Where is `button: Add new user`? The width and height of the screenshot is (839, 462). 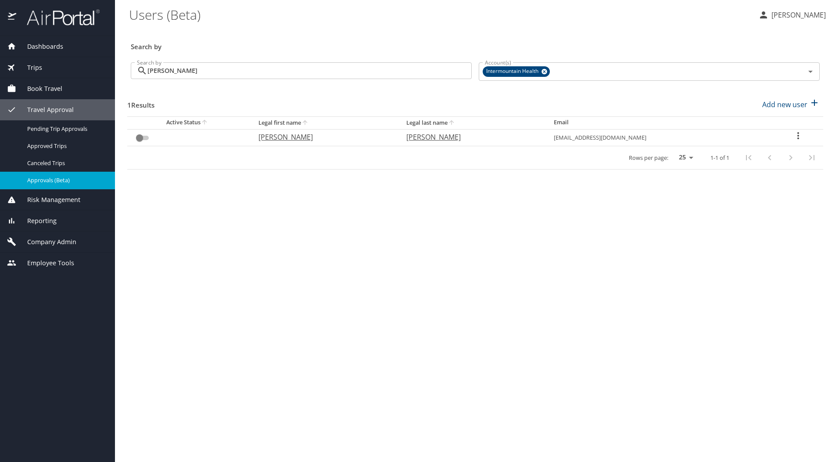
button: Add new user is located at coordinates (791, 104).